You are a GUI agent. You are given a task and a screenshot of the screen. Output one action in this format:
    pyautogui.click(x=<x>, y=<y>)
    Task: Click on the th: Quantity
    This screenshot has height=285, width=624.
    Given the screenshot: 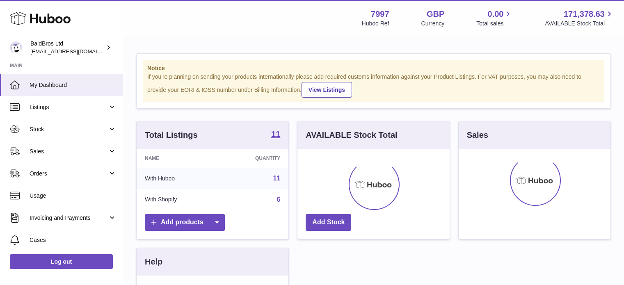 What is the action you would take?
    pyautogui.click(x=254, y=158)
    